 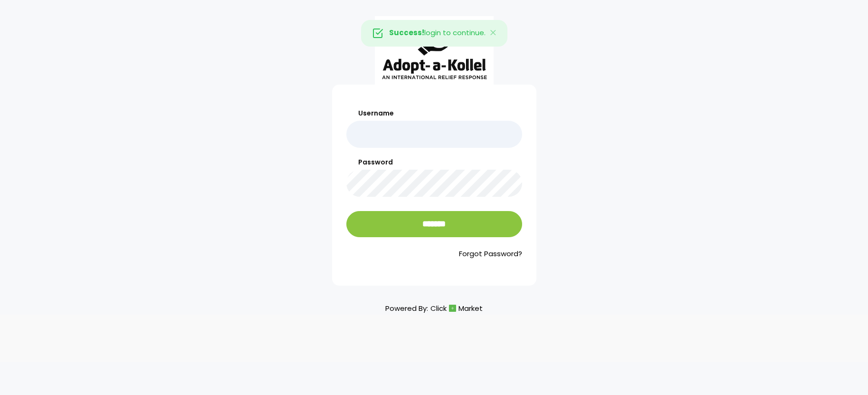 I want to click on a: Forgot Password?, so click(x=434, y=254).